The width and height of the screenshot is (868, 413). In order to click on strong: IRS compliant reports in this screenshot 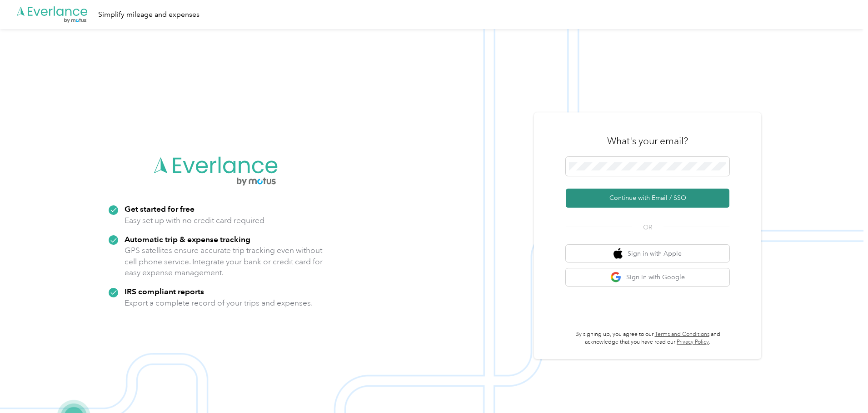, I will do `click(164, 292)`.